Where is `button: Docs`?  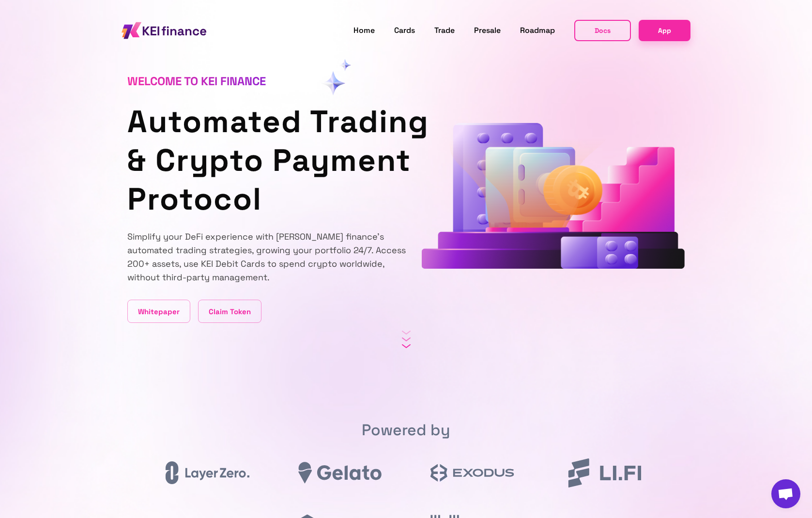 button: Docs is located at coordinates (602, 31).